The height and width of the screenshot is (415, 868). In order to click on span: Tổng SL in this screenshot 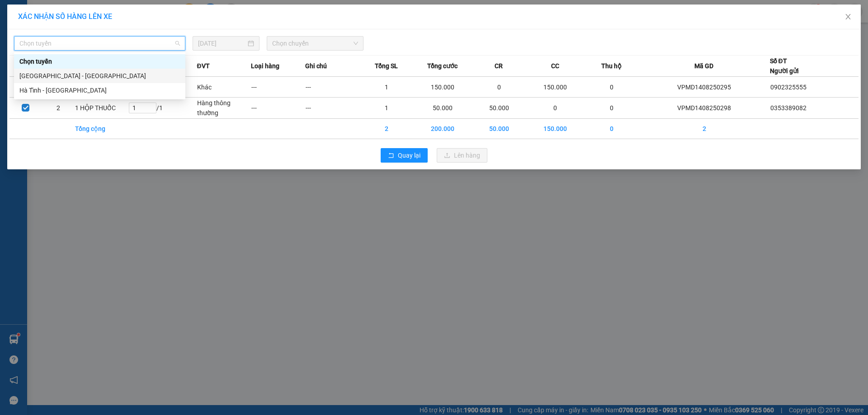, I will do `click(386, 66)`.